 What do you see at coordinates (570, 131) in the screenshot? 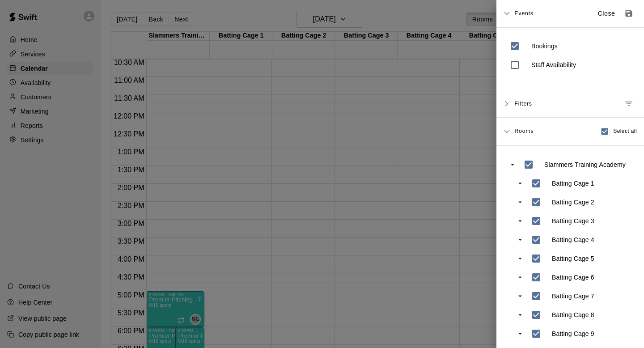
I see `div: RoomsSelect all` at bounding box center [570, 131].